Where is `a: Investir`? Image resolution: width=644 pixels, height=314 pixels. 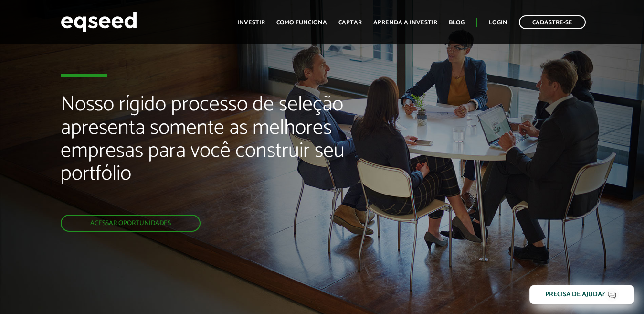
a: Investir is located at coordinates (252, 22).